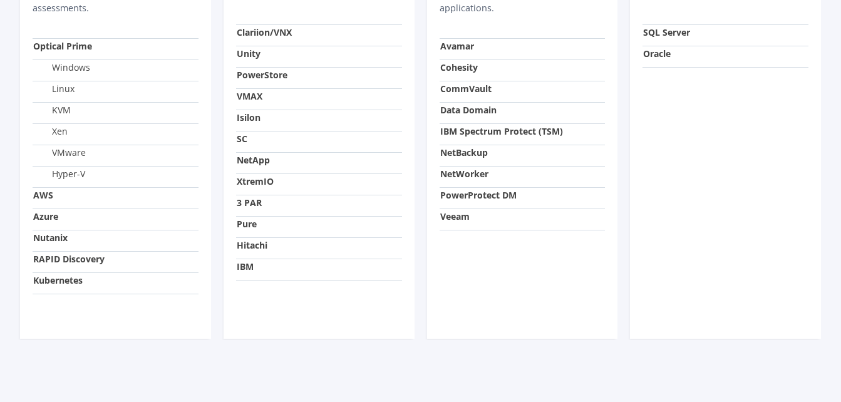  What do you see at coordinates (59, 174) in the screenshot?
I see `label: Hyper-V` at bounding box center [59, 174].